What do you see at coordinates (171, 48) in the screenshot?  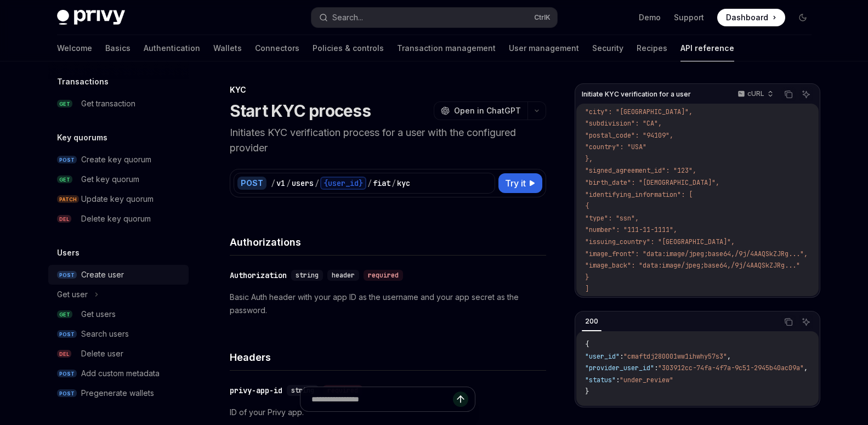 I see `a: Authentication` at bounding box center [171, 48].